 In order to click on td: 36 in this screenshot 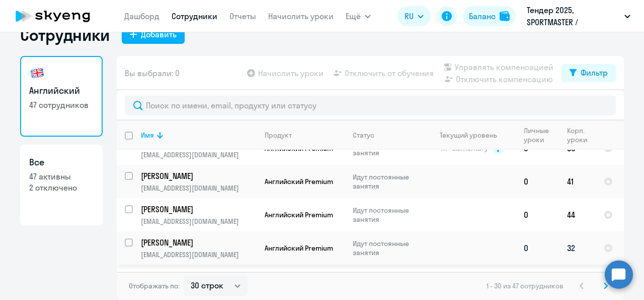, I will do `click(577, 281)`.